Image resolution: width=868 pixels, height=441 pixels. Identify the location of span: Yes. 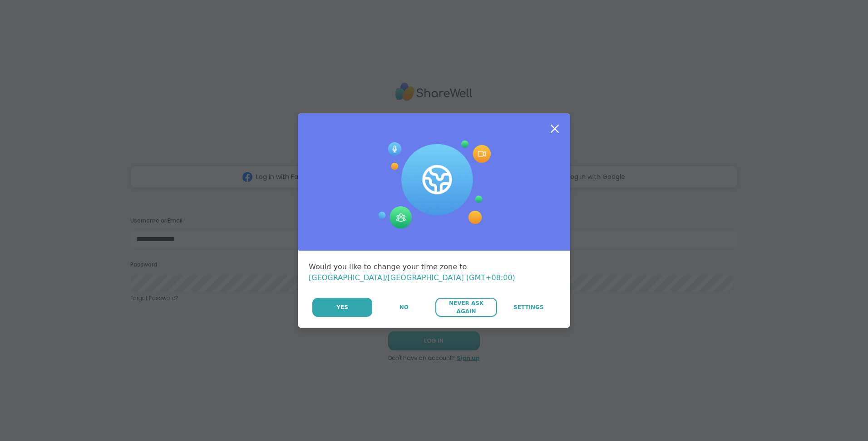
(342, 308).